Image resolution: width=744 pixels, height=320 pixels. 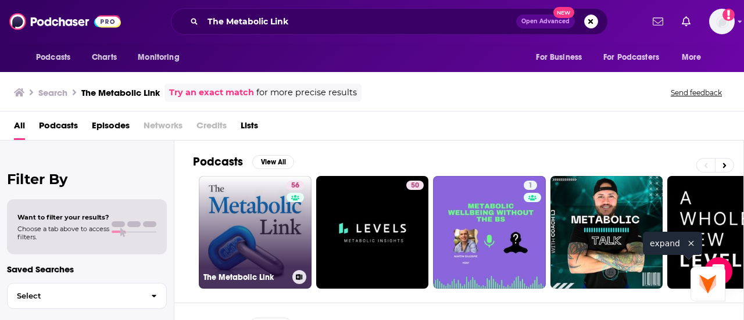 I want to click on span: Want to filter your results?, so click(x=63, y=217).